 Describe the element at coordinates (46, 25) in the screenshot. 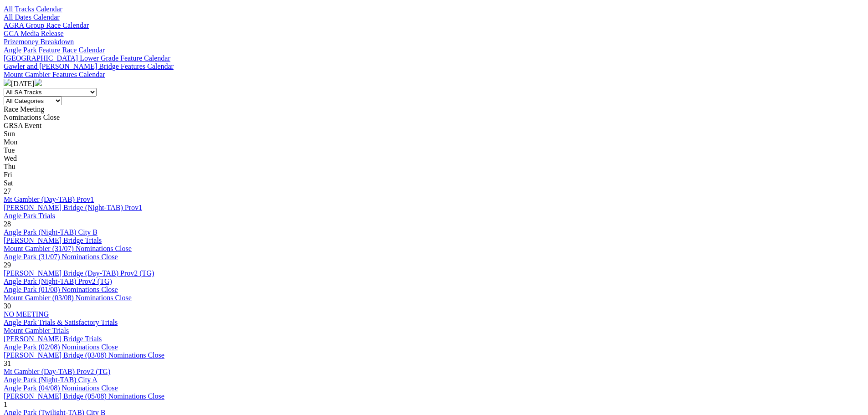

I see `a: AGRA Group Race Calendar` at that location.